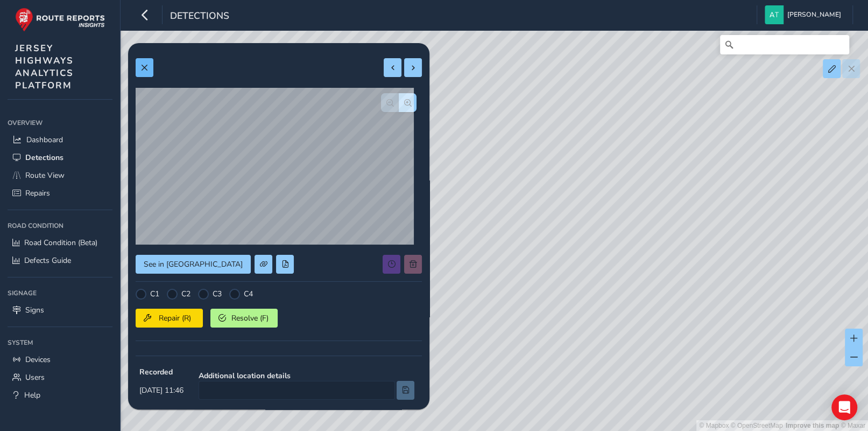 The image size is (868, 431). Describe the element at coordinates (44, 67) in the screenshot. I see `span: JERSEY HIGHWAYS ANALYTICS PLATFORM` at that location.